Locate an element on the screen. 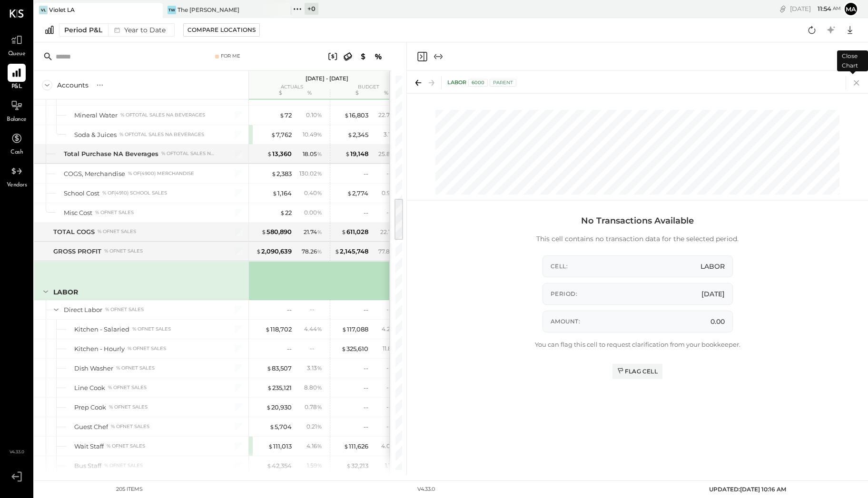  div: 111,013 is located at coordinates (280, 446).